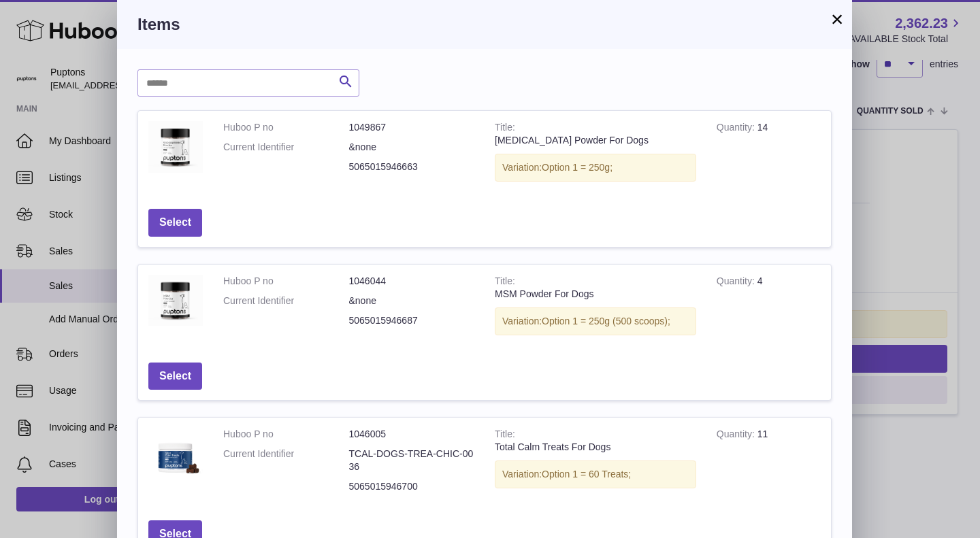 The height and width of the screenshot is (538, 980). I want to click on img: Total Calm Treats For Dogs, so click(176, 455).